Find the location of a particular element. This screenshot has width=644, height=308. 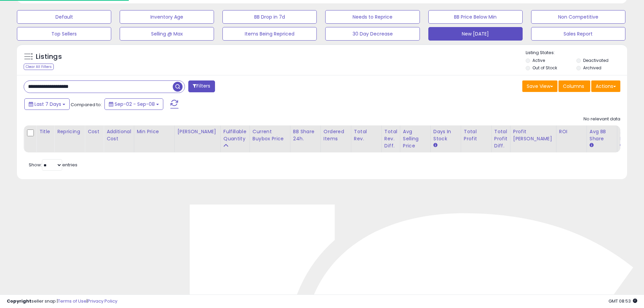

button: Selling @ Max is located at coordinates (167, 34).